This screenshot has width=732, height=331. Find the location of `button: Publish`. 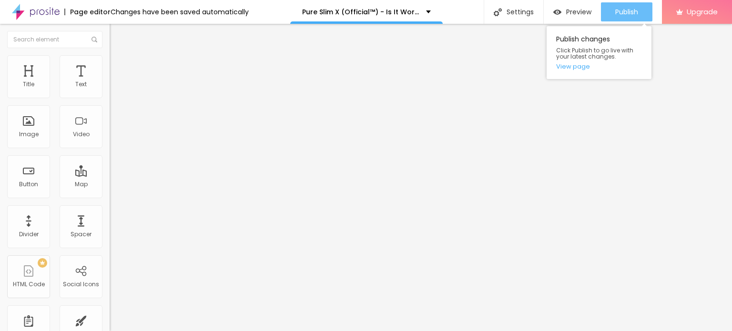

button: Publish is located at coordinates (626, 12).